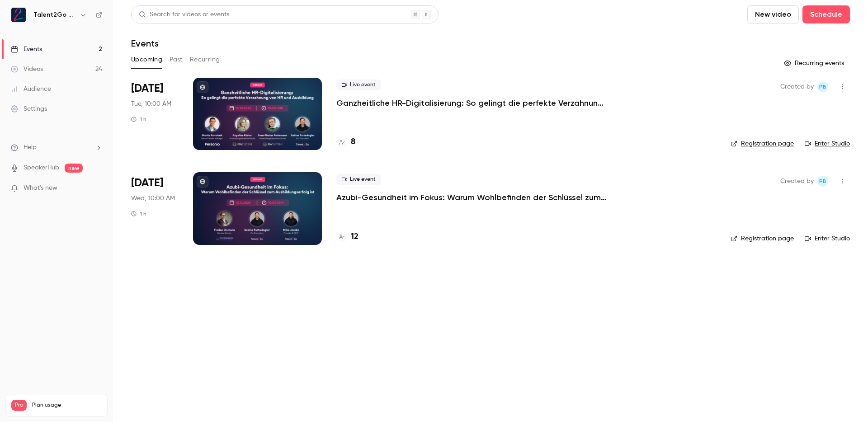  I want to click on span: What's new, so click(40, 188).